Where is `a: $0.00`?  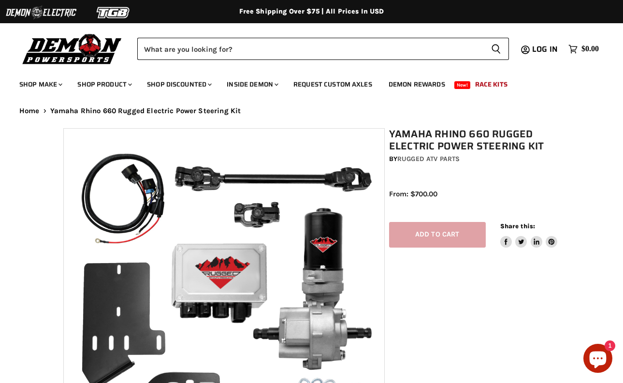
a: $0.00 is located at coordinates (583, 49).